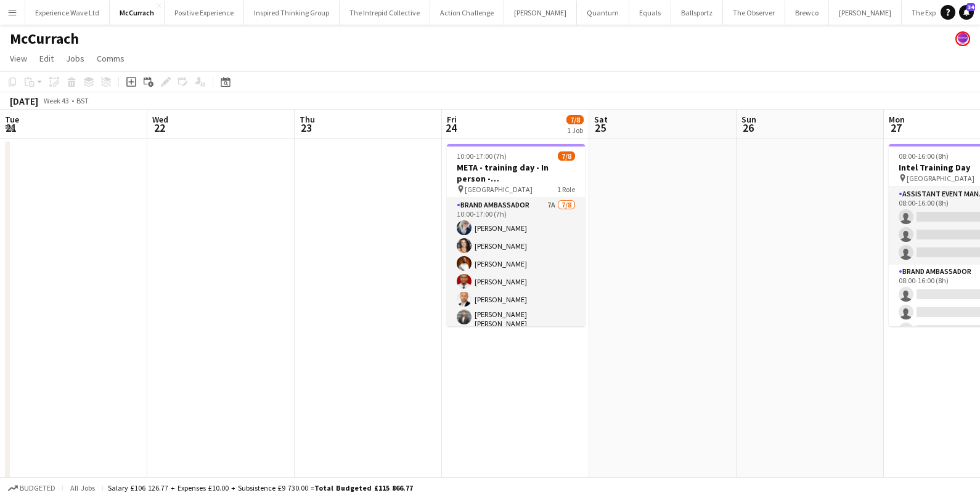  Describe the element at coordinates (967, 12) in the screenshot. I see `a: 34` at that location.